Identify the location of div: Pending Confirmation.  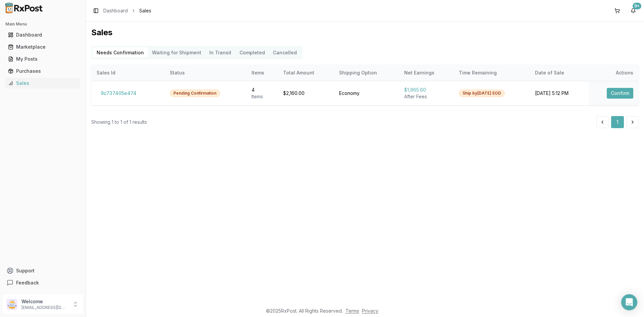
(195, 94).